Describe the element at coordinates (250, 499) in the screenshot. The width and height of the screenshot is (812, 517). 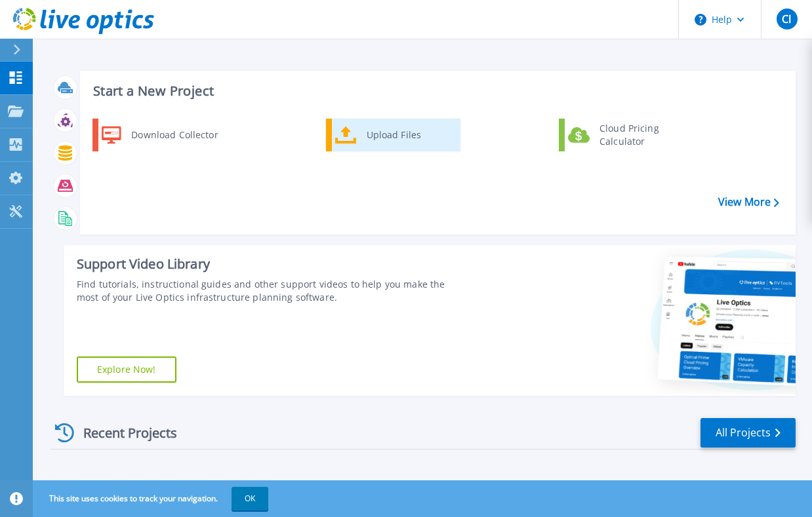
I see `button: OK` at that location.